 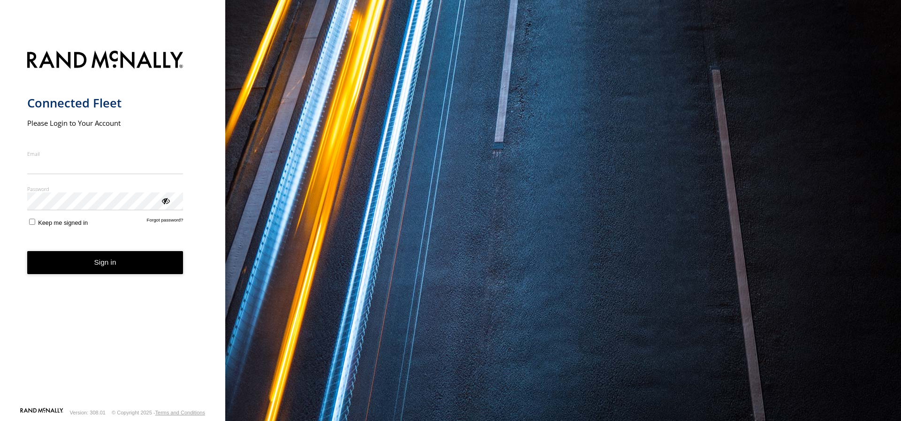 What do you see at coordinates (42, 413) in the screenshot?
I see `a: Visit our Website` at bounding box center [42, 413].